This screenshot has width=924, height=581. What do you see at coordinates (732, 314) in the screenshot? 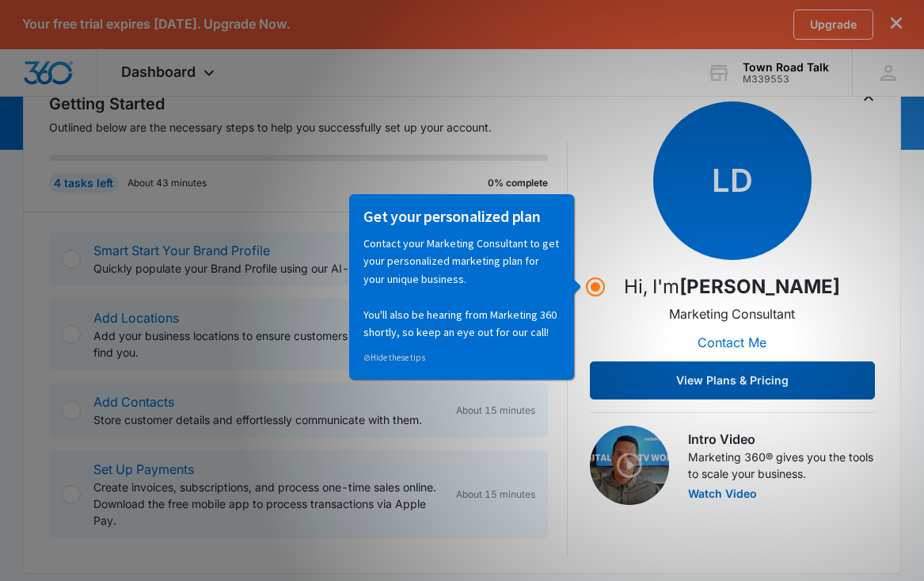
I see `p: Marketing Consultant` at bounding box center [732, 314].